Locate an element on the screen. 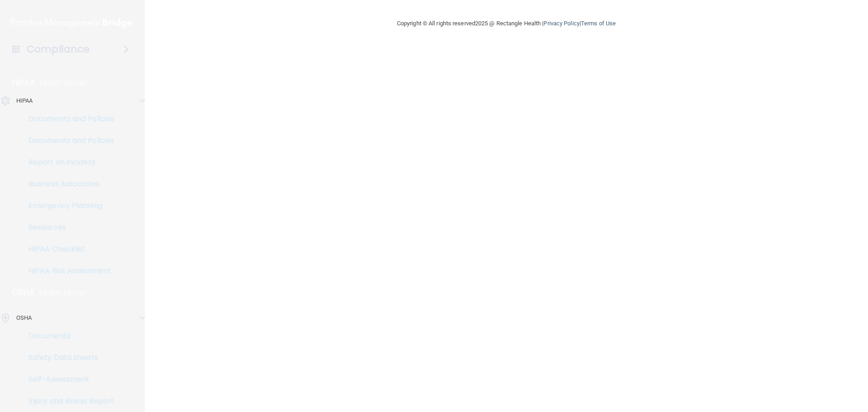 The height and width of the screenshot is (412, 868). h4: Compliance is located at coordinates (58, 50).